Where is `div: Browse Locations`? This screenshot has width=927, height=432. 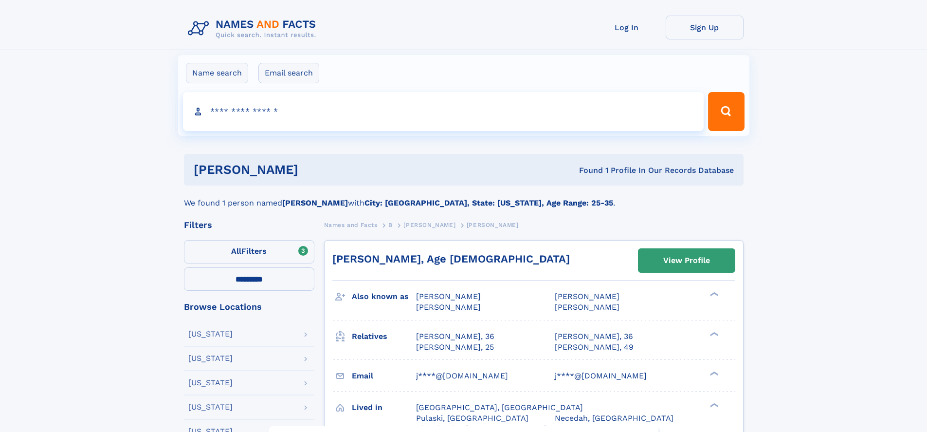 div: Browse Locations is located at coordinates (249, 307).